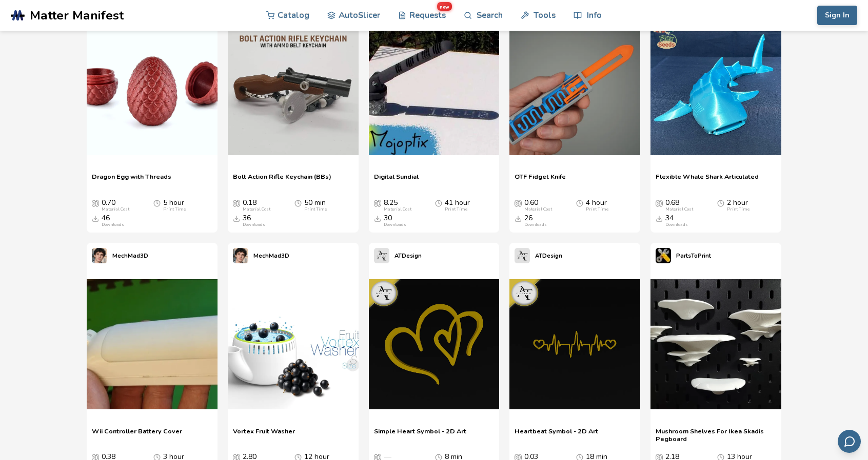  What do you see at coordinates (540, 181) in the screenshot?
I see `span: OTF Fidget Knife` at bounding box center [540, 181].